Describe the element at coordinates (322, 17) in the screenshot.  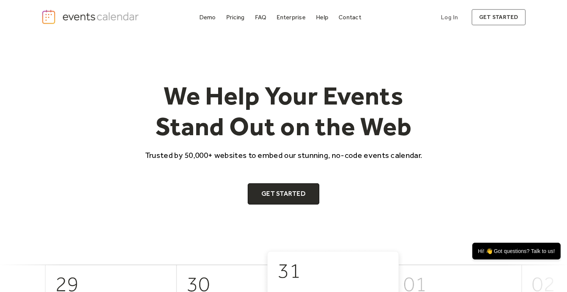
I see `div: Help` at that location.